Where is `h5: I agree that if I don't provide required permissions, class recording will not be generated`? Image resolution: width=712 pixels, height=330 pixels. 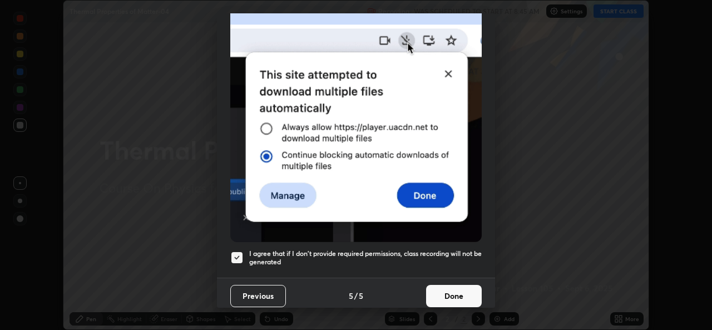 h5: I agree that if I don't provide required permissions, class recording will not be generated is located at coordinates (365, 258).